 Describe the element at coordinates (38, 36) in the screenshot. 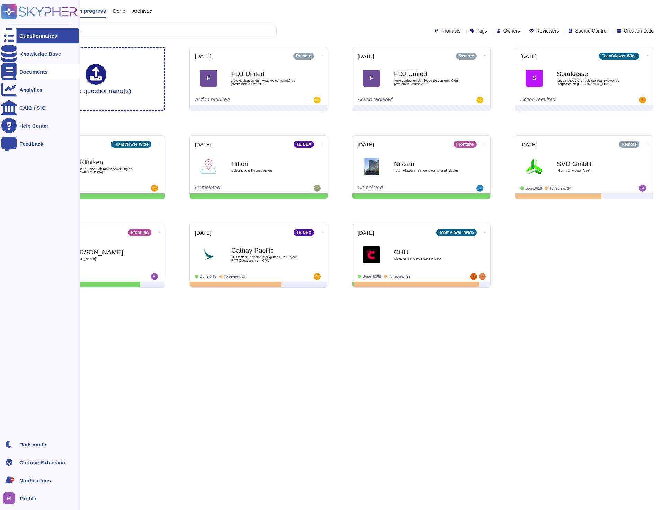

I see `div: Questionnaires` at that location.